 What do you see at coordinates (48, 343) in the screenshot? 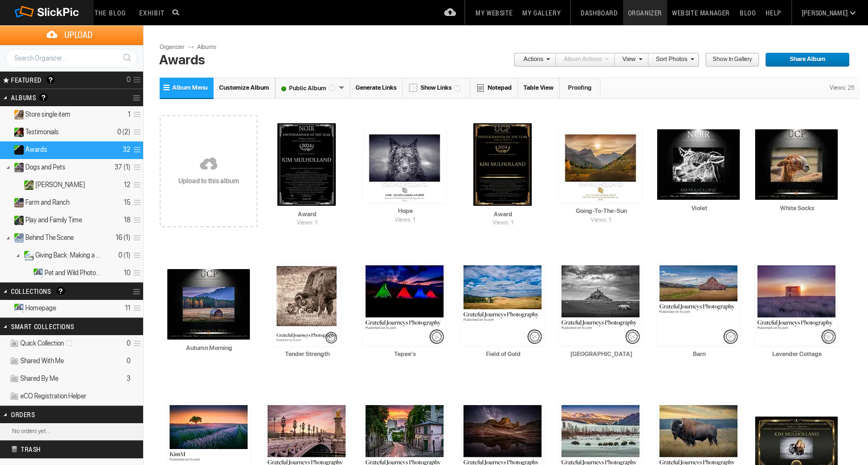
I see `span: Quick Collection` at bounding box center [48, 343].